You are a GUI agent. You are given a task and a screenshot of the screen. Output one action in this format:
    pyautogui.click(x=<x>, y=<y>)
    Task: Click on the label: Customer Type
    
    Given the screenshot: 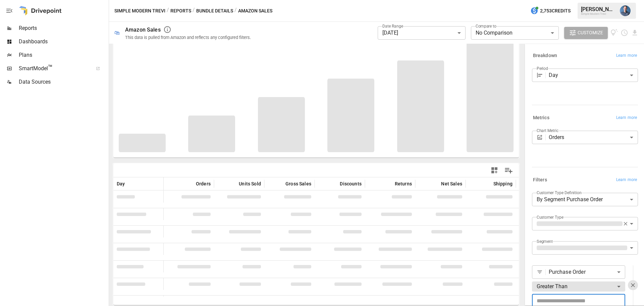 What is the action you would take?
    pyautogui.click(x=550, y=217)
    